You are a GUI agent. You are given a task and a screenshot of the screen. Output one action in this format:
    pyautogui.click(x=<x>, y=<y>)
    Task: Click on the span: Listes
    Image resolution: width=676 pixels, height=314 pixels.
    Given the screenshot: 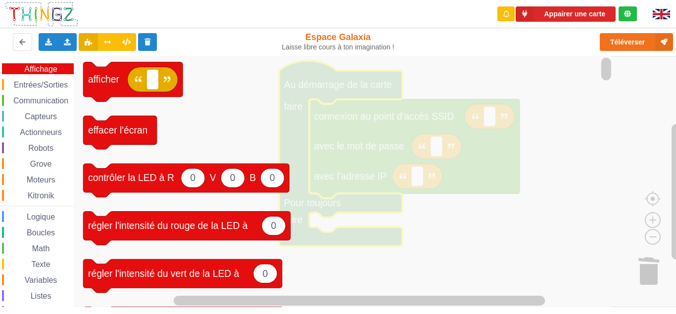 What is the action you would take?
    pyautogui.click(x=41, y=296)
    